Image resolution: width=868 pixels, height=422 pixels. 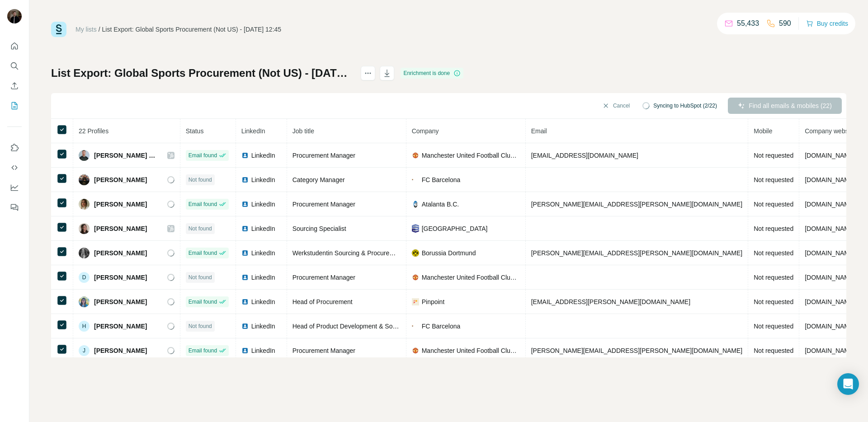 What do you see at coordinates (15, 207) in the screenshot?
I see `button: Feedback` at bounding box center [15, 207].